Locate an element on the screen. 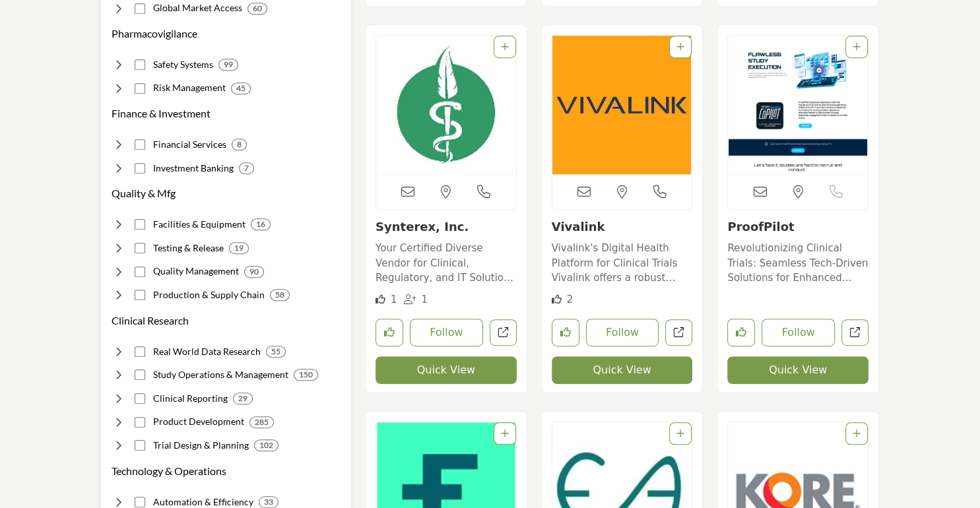 The width and height of the screenshot is (980, 508). div: 58 Results For Production & Supply Chain is located at coordinates (280, 295).